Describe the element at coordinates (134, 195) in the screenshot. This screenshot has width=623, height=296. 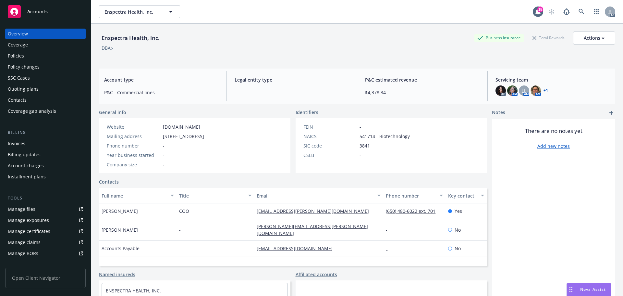
I see `div: Full name` at that location.